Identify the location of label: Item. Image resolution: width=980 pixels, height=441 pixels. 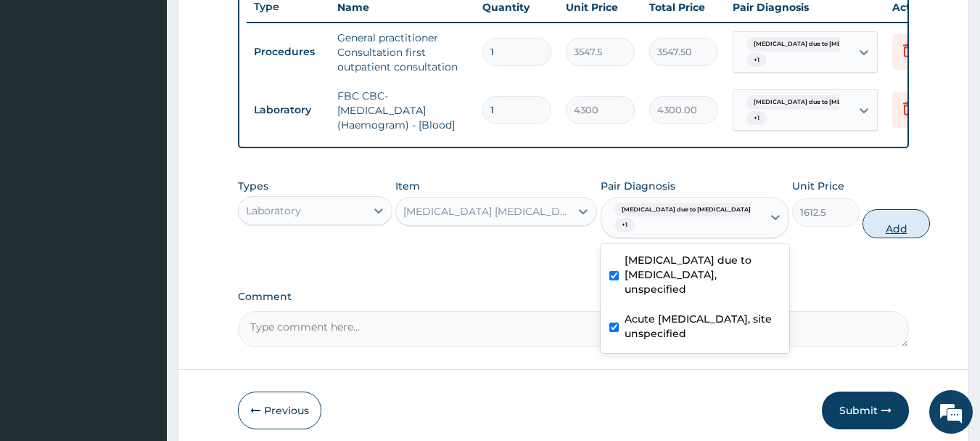
(407, 186).